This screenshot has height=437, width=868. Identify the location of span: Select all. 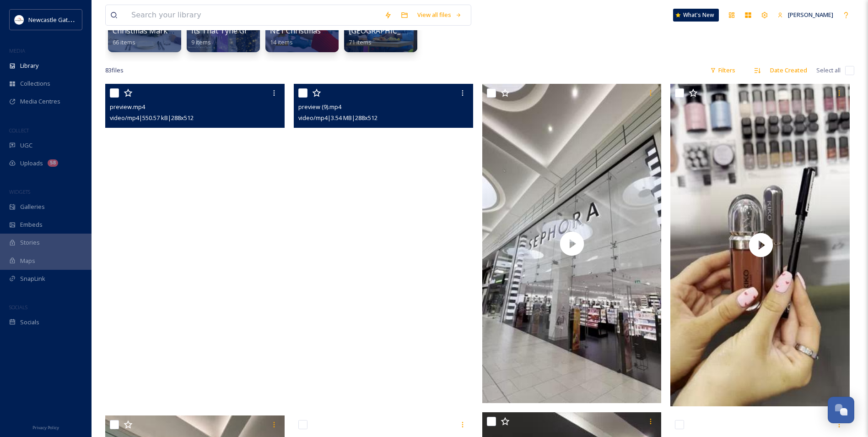
(829, 70).